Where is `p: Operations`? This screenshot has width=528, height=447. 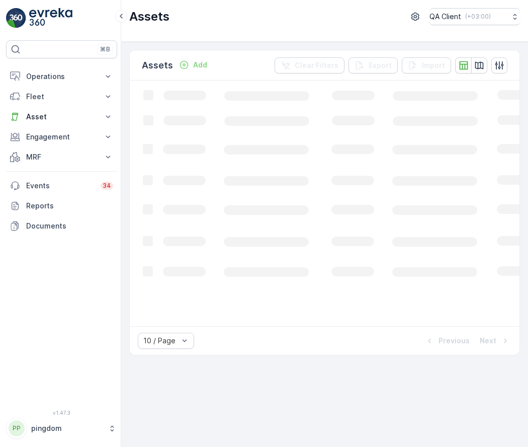 p: Operations is located at coordinates (61, 76).